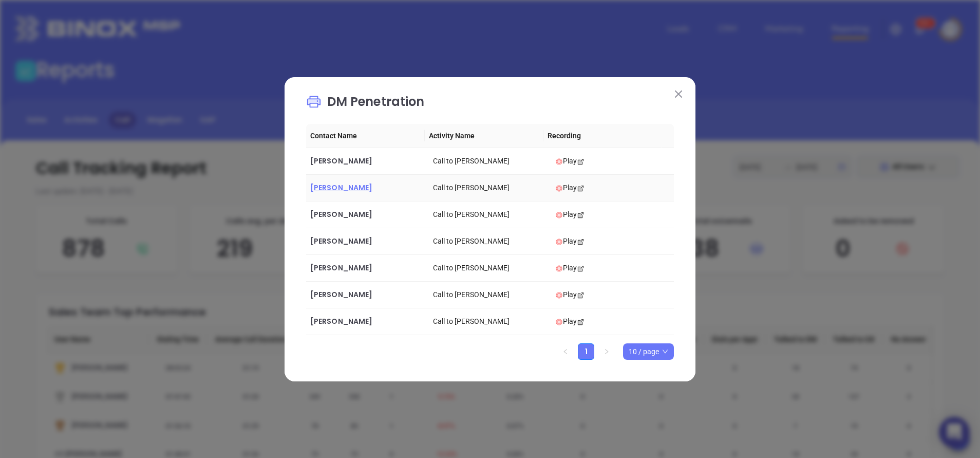 This screenshot has width=980, height=458. Describe the element at coordinates (565, 352) in the screenshot. I see `button: left` at that location.